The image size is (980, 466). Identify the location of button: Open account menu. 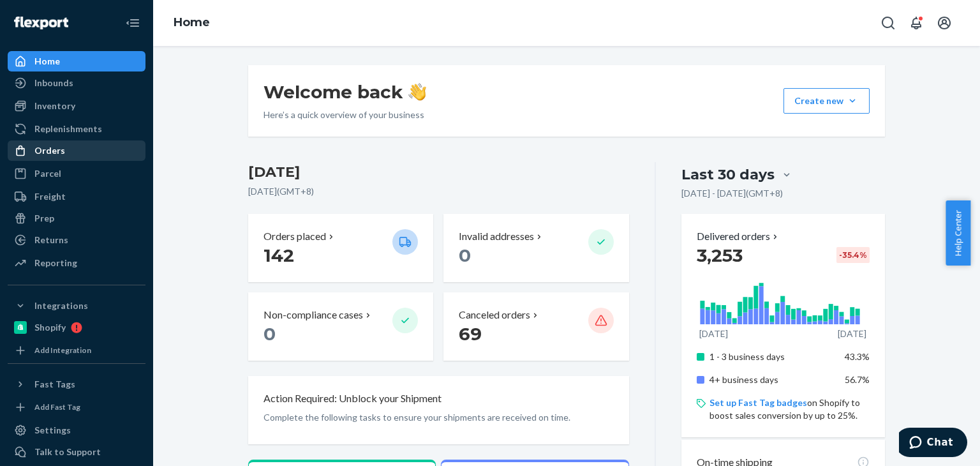
(945, 23).